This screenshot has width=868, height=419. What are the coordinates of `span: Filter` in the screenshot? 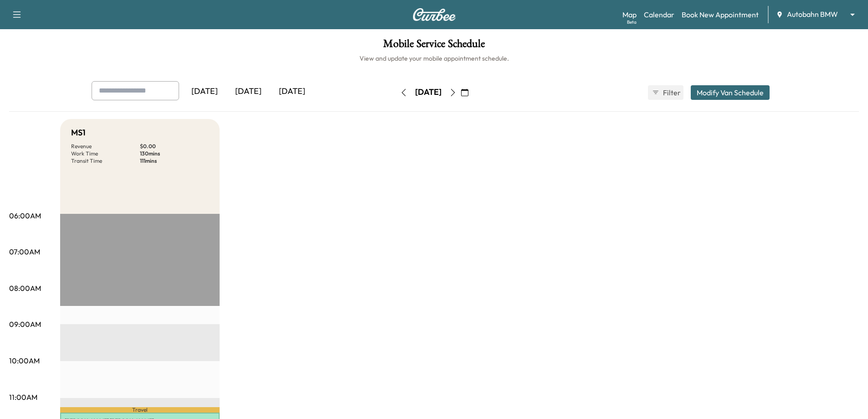 It's located at (671, 92).